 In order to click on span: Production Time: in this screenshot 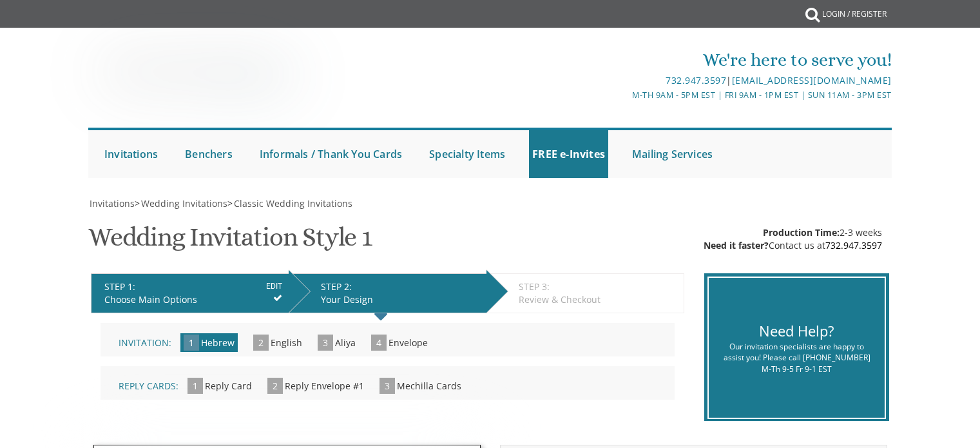, I will do `click(801, 232)`.